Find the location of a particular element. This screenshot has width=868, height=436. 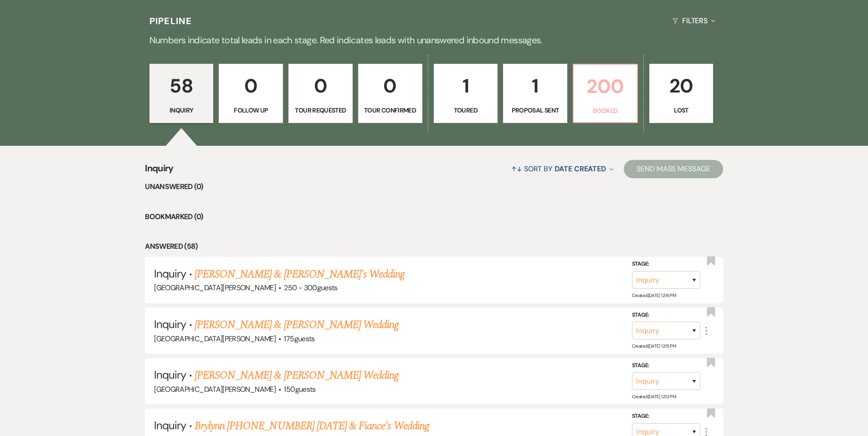

p: Booked is located at coordinates (605, 110).